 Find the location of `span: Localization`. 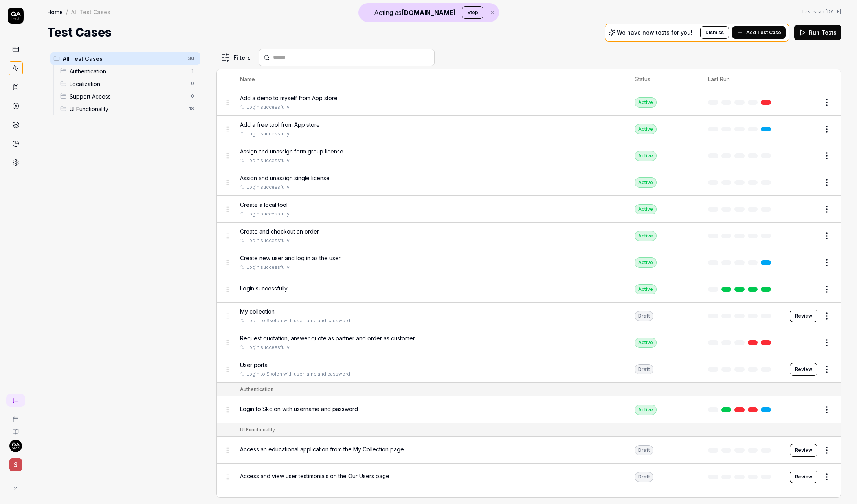

span: Localization is located at coordinates (127, 84).